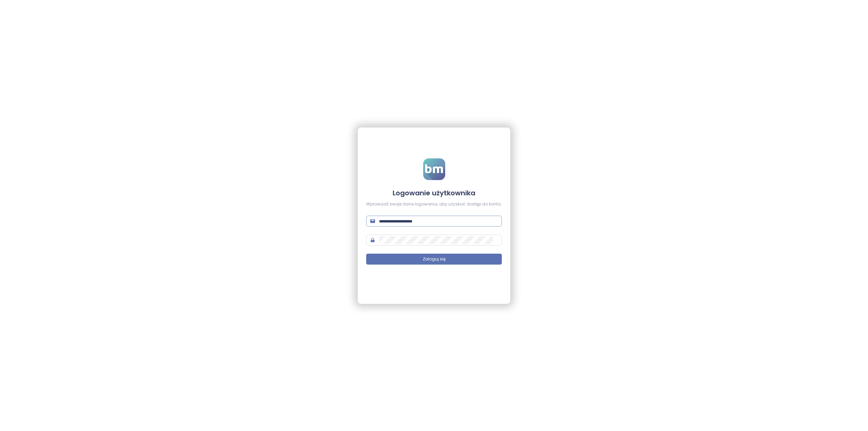 The width and height of the screenshot is (868, 431). I want to click on h4: Logowanie użytkownika, so click(434, 193).